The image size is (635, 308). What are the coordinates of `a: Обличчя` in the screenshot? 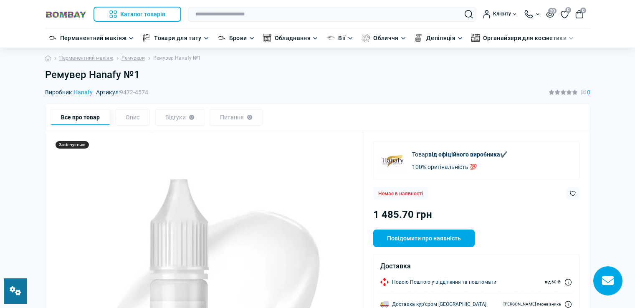 It's located at (386, 38).